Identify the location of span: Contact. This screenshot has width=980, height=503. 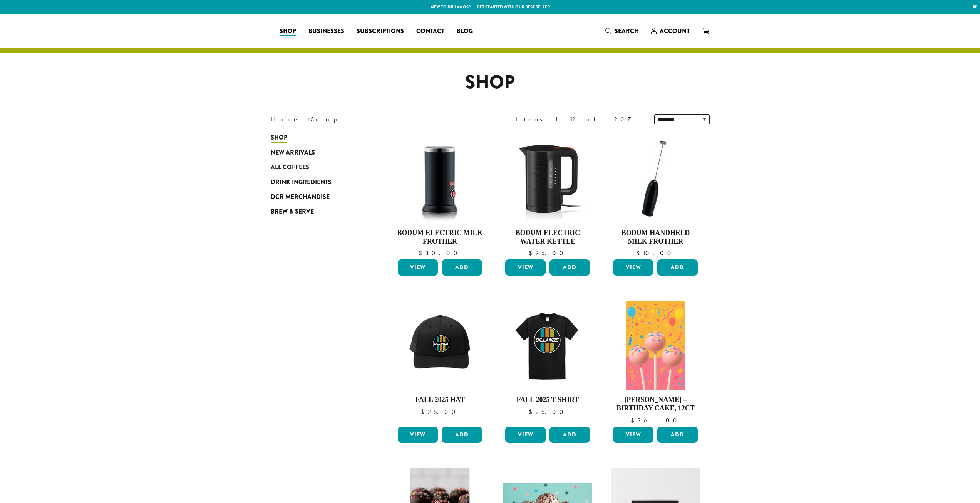
(430, 31).